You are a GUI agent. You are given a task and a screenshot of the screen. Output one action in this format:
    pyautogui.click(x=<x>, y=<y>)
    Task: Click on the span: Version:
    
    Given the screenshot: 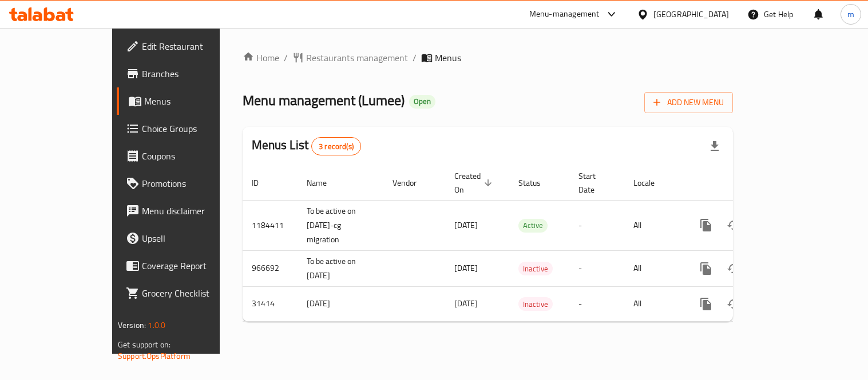 What is the action you would take?
    pyautogui.click(x=131, y=326)
    